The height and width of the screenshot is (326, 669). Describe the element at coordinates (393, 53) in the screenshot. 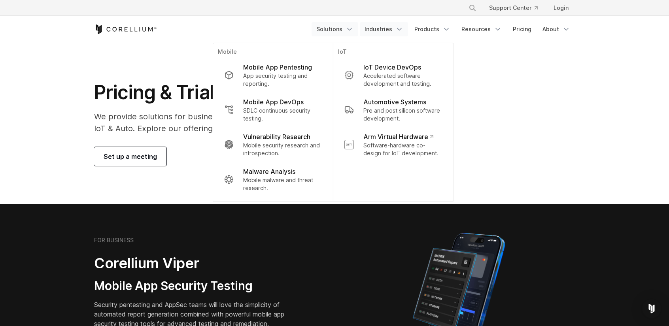

I see `p: IoT` at that location.